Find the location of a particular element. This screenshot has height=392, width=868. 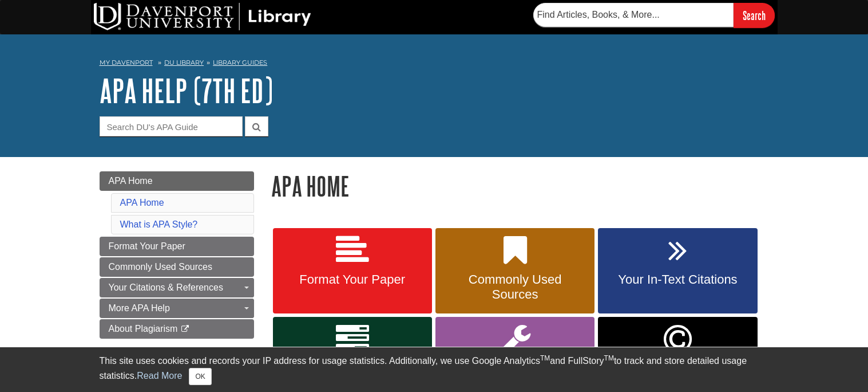

a: Your In-Text Citations is located at coordinates (677, 271).